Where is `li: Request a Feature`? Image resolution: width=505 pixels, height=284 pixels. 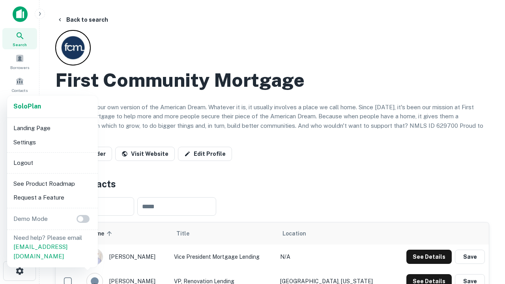 li: Request a Feature is located at coordinates (52, 198).